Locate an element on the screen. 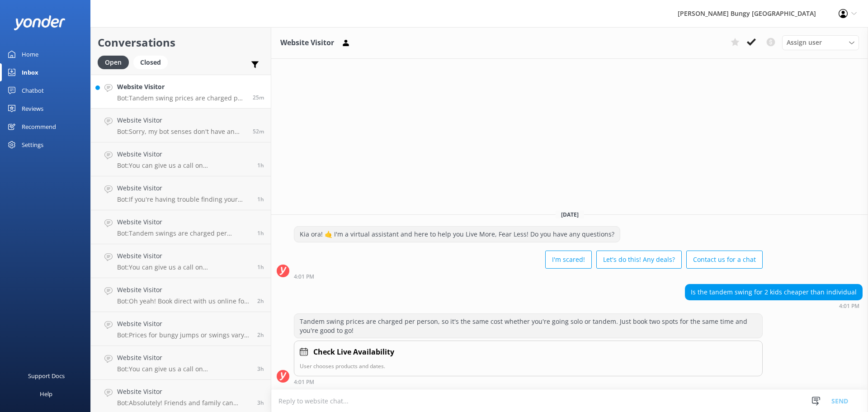 This screenshot has height=412, width=868. p: Bot: Prices for bungy jumps or swings vary depending on the location and thrill you choose. For t... is located at coordinates (183, 335).